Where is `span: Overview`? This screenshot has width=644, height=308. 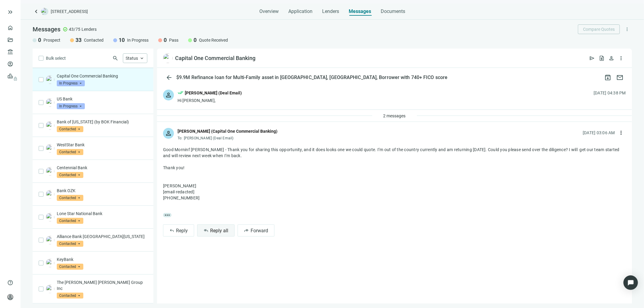
span: Overview is located at coordinates (269, 11).